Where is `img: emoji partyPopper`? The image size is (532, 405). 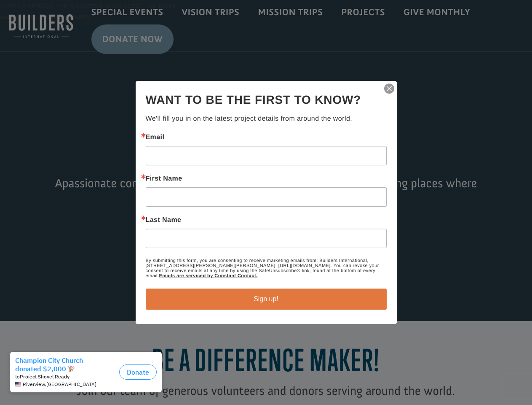 img: emoji partyPopper is located at coordinates (71, 21).